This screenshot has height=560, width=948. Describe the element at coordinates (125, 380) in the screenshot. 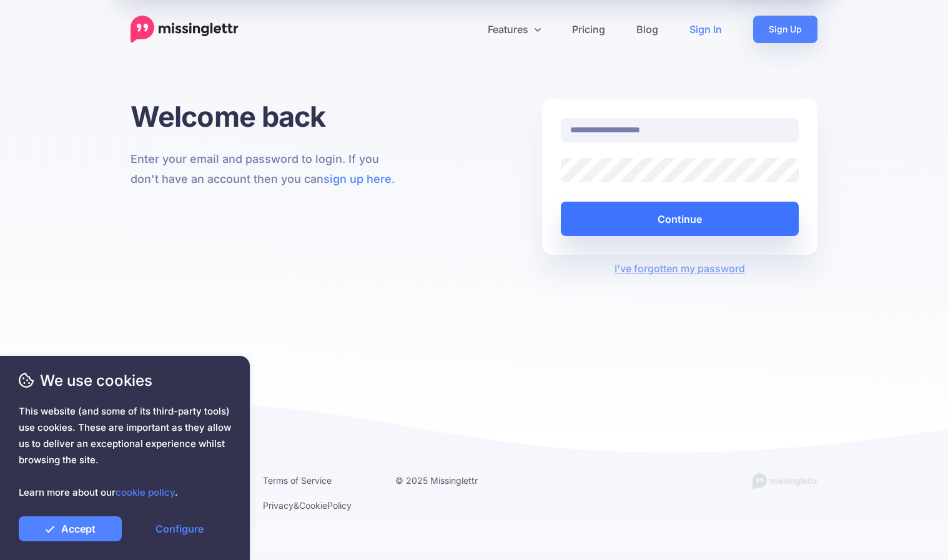

I see `span: We use cookies` at that location.